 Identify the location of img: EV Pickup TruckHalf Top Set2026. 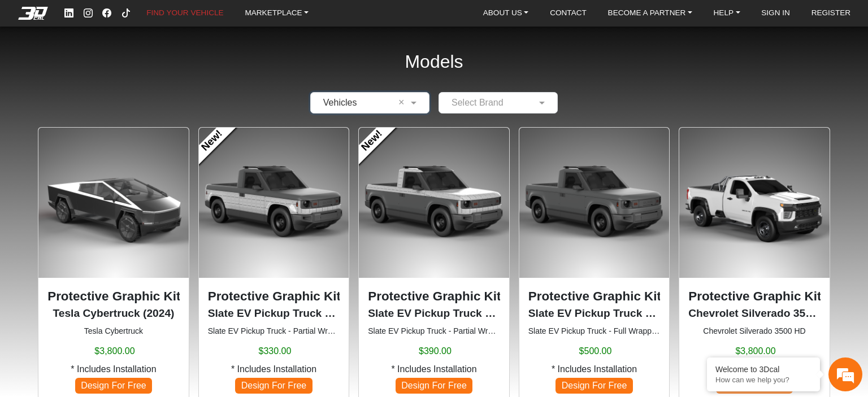
(434, 203).